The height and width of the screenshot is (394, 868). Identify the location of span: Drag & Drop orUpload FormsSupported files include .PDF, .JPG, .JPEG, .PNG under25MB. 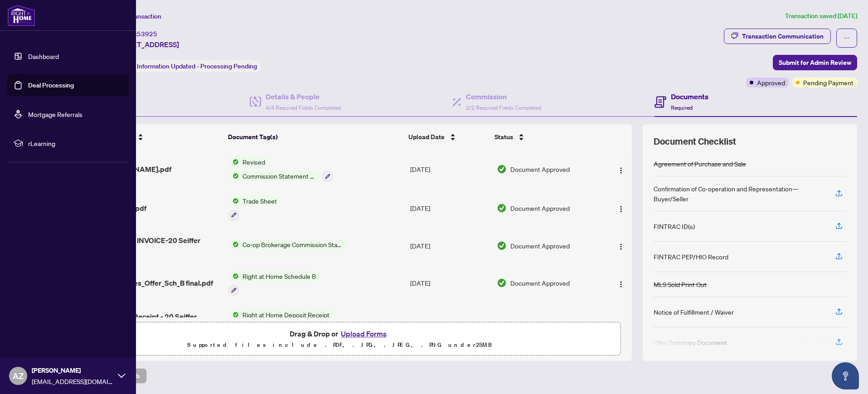
(340, 339).